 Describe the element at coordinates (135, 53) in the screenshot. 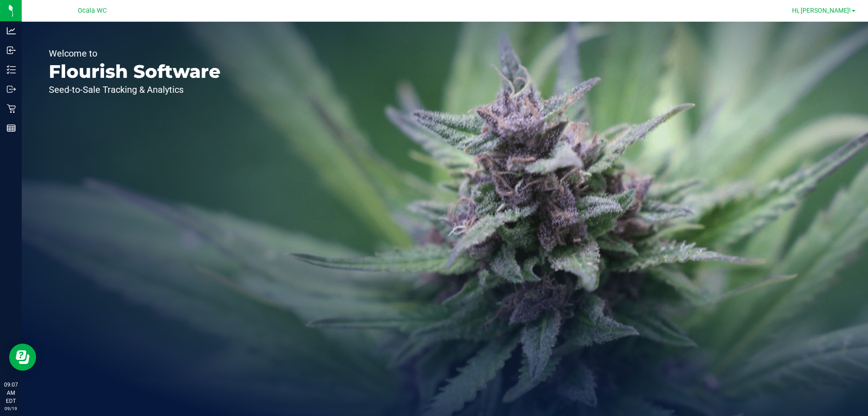

I see `p: Welcome to` at that location.